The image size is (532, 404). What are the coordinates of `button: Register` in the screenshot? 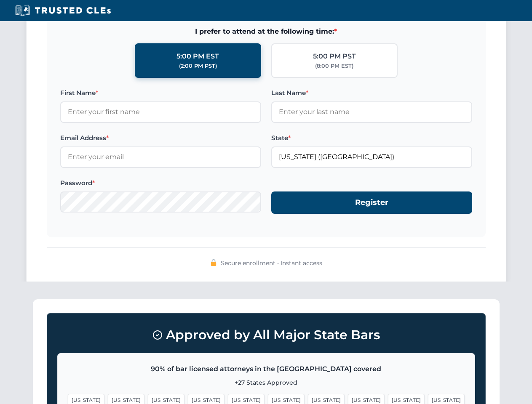 It's located at (372, 202).